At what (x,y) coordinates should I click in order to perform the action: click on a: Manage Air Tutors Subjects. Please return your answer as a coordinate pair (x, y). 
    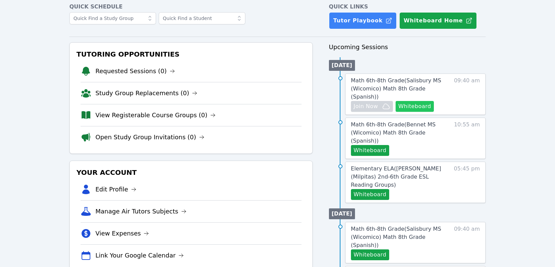
    Looking at the image, I should click on (141, 211).